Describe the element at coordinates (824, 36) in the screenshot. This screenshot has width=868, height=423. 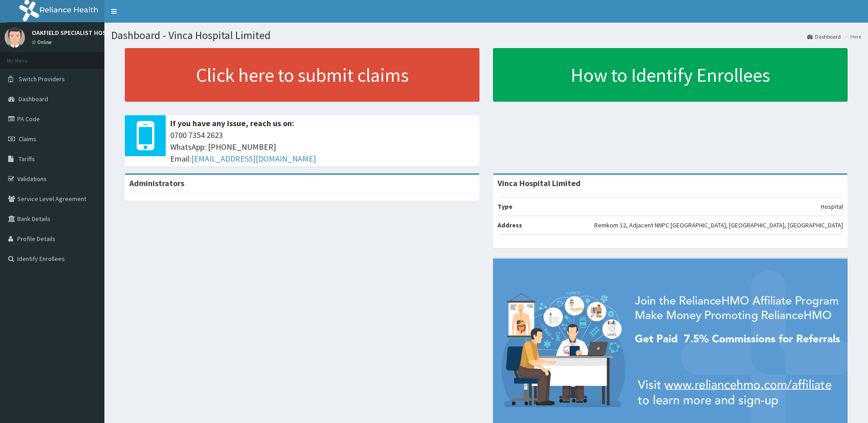
I see `a: Dashboard` at that location.